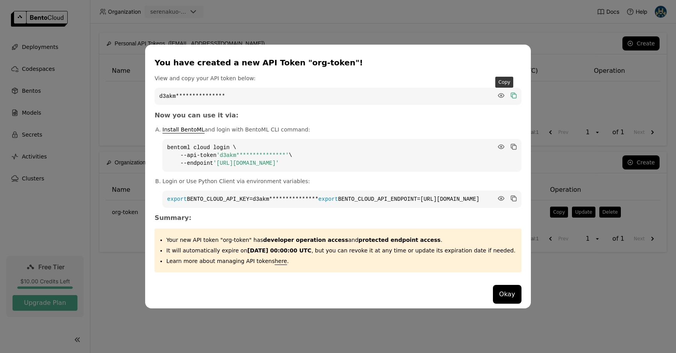  What do you see at coordinates (306, 240) in the screenshot?
I see `strong: developer operation access` at bounding box center [306, 240].